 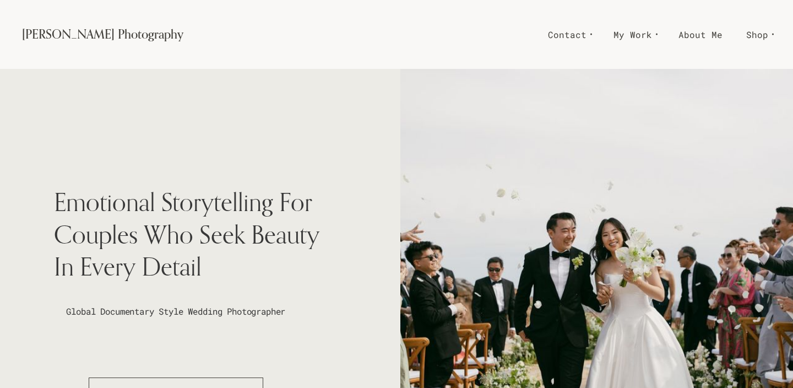 What do you see at coordinates (700, 34) in the screenshot?
I see `a: About Me` at bounding box center [700, 34].